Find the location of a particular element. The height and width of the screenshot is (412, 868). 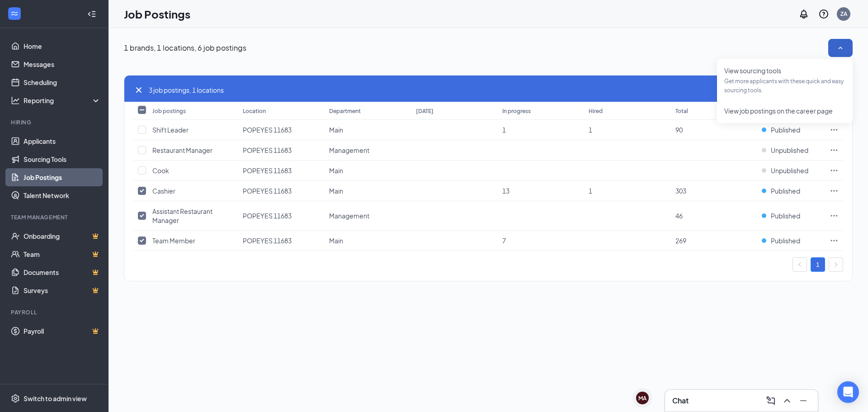

span: 269 is located at coordinates (681, 241).